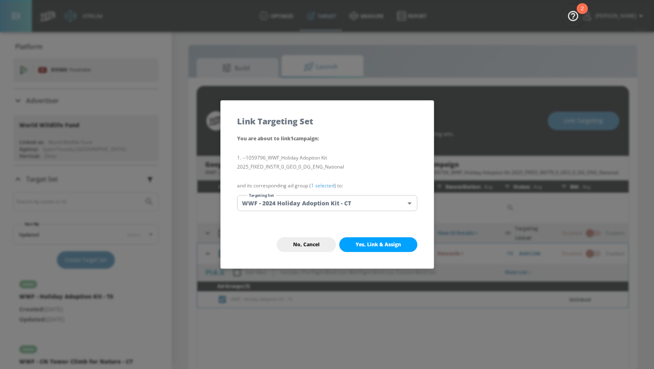  I want to click on p: and its corresponding ad group ( ) to:, so click(327, 186).